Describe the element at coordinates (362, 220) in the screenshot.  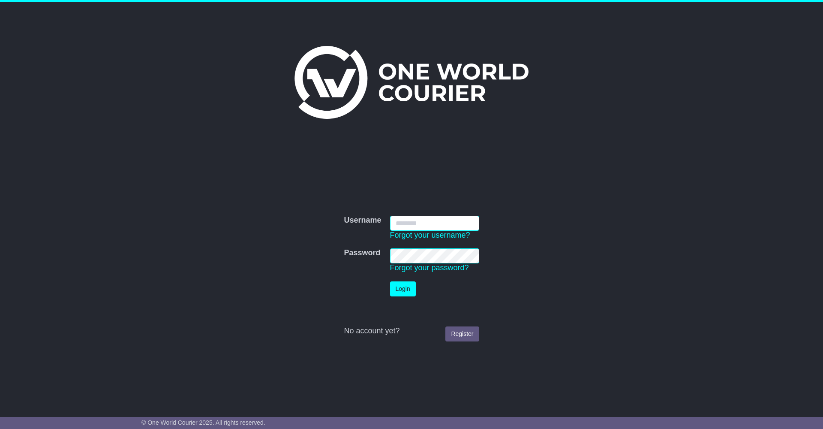
I see `label: Username` at that location.